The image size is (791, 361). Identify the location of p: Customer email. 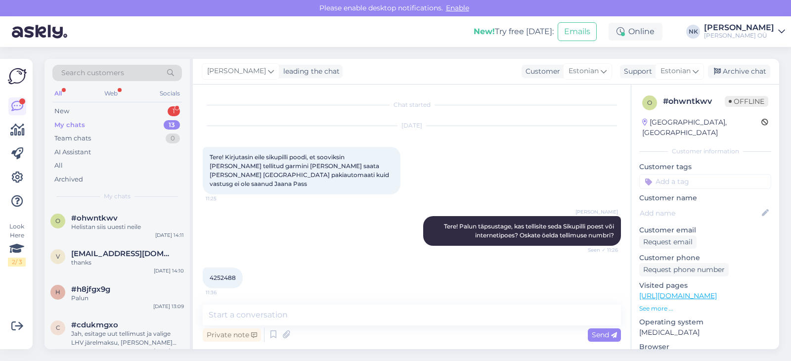
(705, 230).